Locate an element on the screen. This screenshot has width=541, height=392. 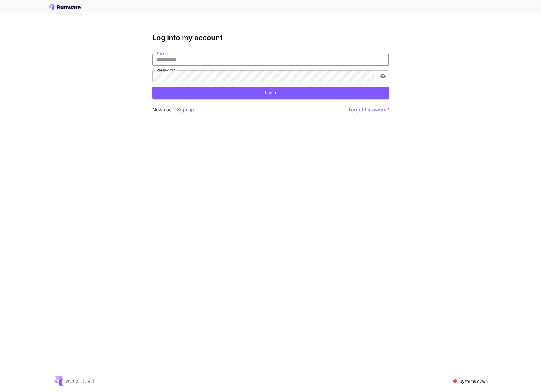
button: Login is located at coordinates (270, 93).